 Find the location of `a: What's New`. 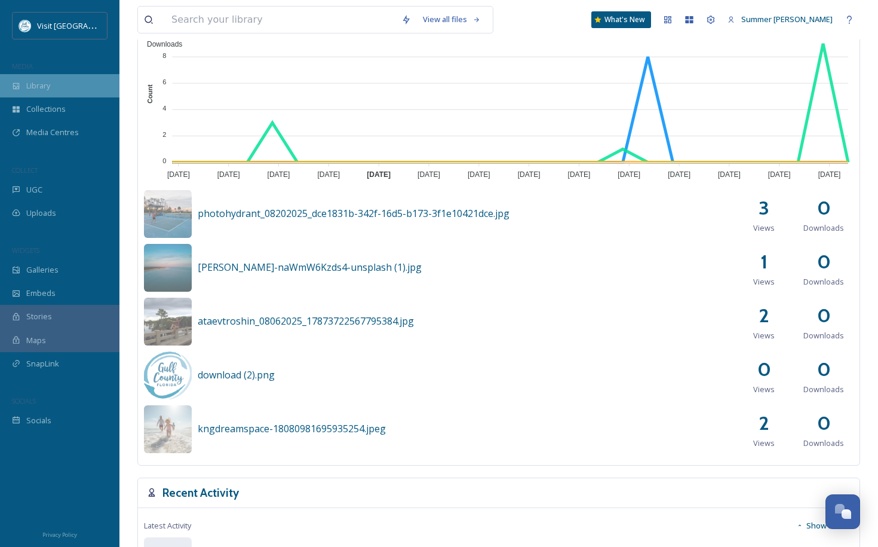

a: What's New is located at coordinates (621, 20).